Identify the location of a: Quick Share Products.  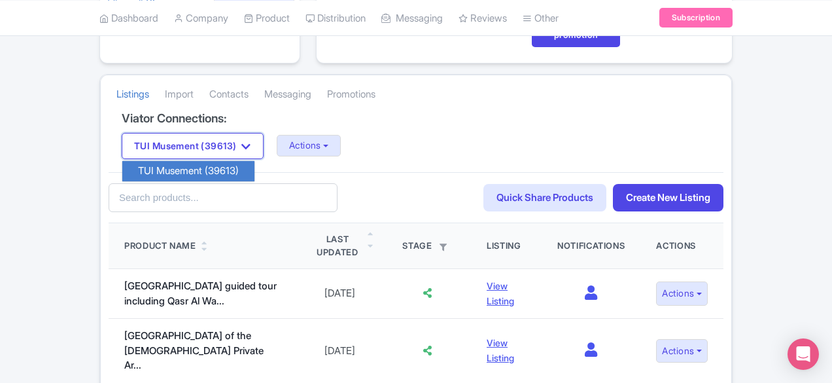
(545, 198).